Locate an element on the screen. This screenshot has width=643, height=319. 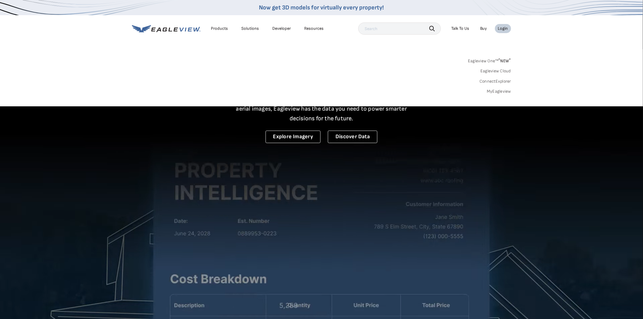
a: MyEagleview is located at coordinates (499, 91).